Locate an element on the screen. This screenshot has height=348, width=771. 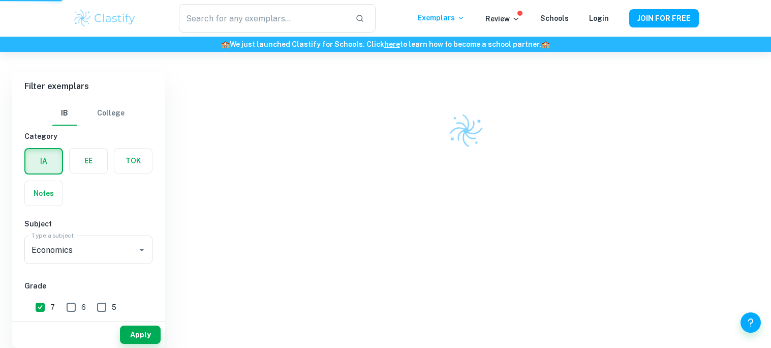
button: Help and Feedback is located at coordinates (751, 322).